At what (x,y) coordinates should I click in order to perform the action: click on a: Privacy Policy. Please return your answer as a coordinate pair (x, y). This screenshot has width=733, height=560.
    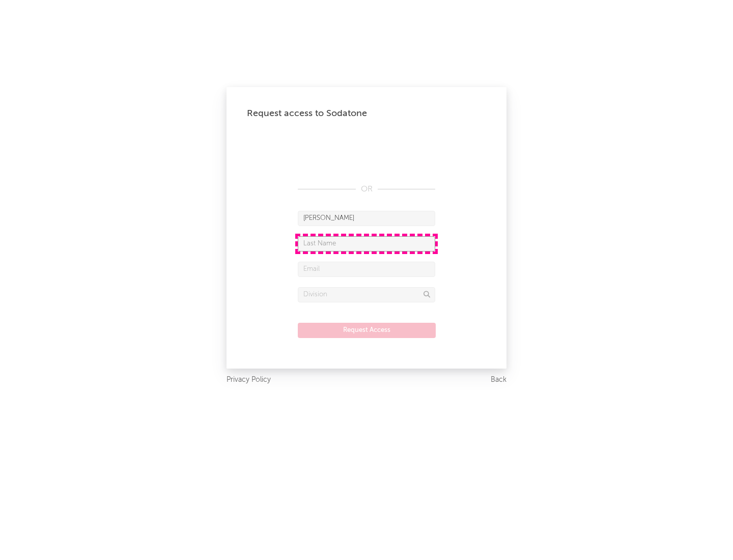
    Looking at the image, I should click on (248, 380).